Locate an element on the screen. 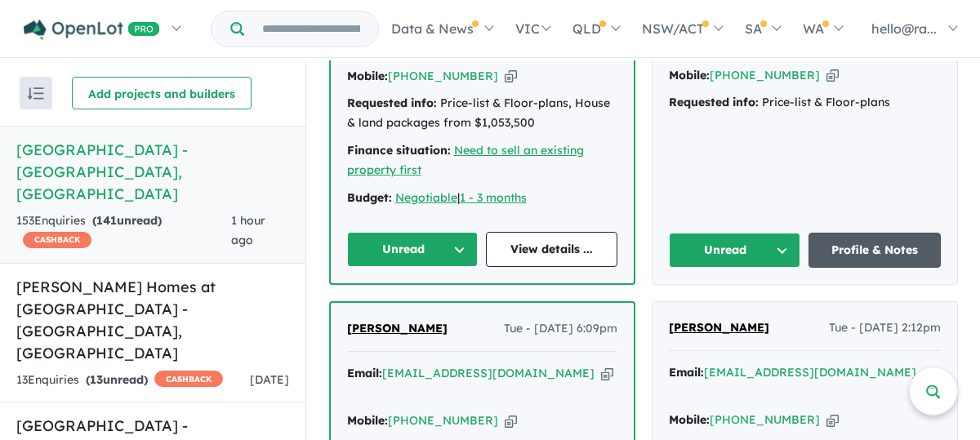  u: Negotiable is located at coordinates (427, 197).